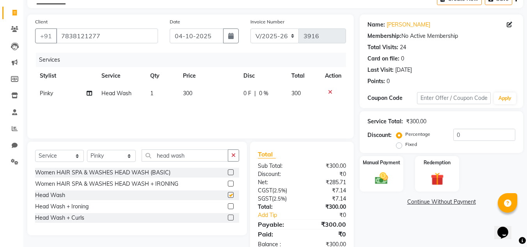  What do you see at coordinates (66, 76) in the screenshot?
I see `th: Stylist` at bounding box center [66, 76].